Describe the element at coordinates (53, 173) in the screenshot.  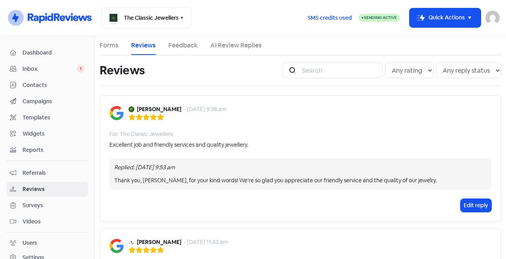
I see `span: Referrals` at that location.